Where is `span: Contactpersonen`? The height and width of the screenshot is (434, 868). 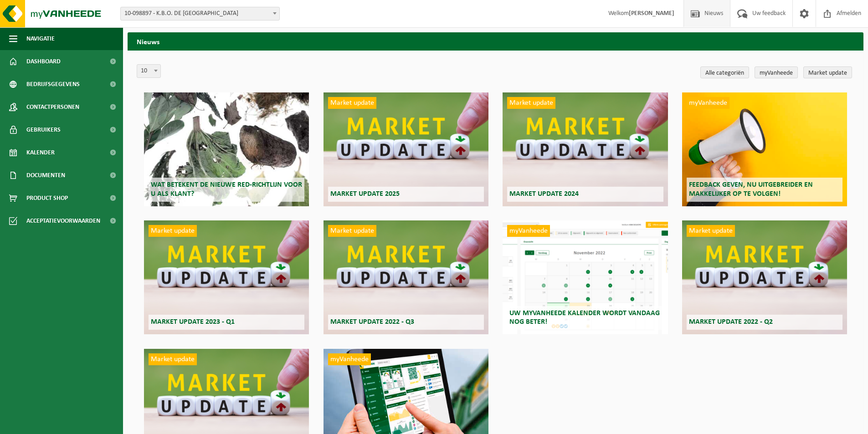 span: Contactpersonen is located at coordinates (53, 107).